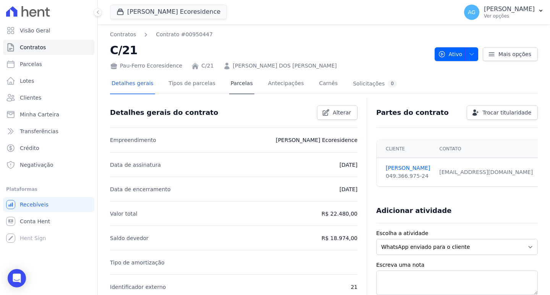 This screenshot has width=550, height=295. What do you see at coordinates (49, 31) in the screenshot?
I see `a: Visão Geral` at bounding box center [49, 31].